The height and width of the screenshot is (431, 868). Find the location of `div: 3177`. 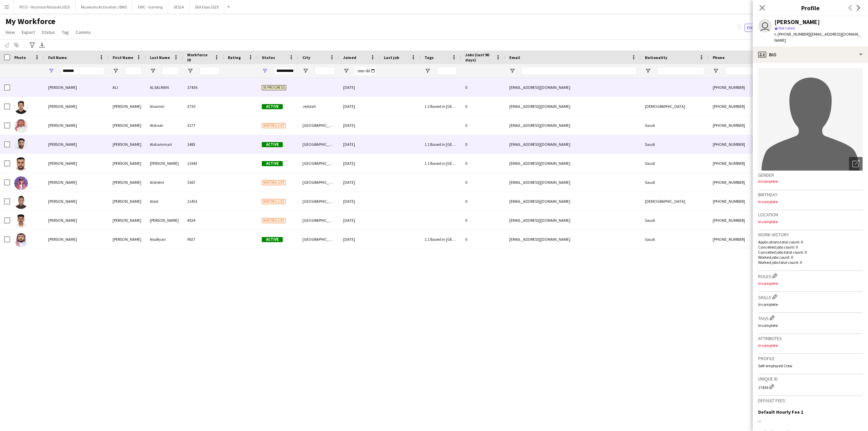

div: 3177 is located at coordinates (204, 125).